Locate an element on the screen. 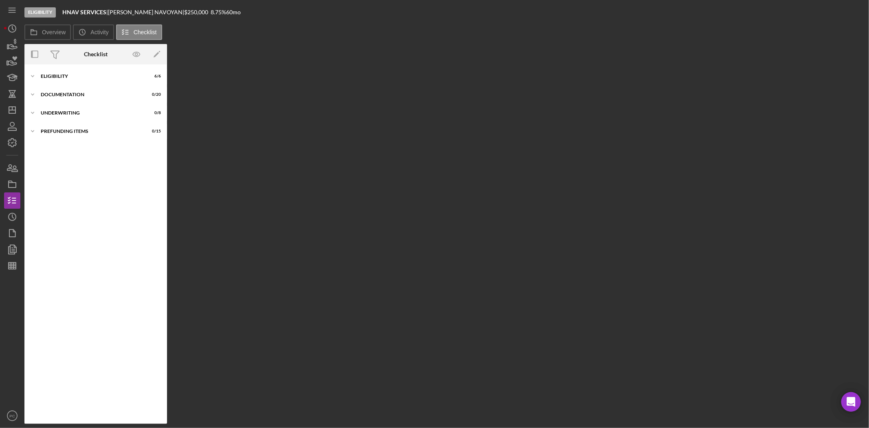  button: Checklist is located at coordinates (139, 32).